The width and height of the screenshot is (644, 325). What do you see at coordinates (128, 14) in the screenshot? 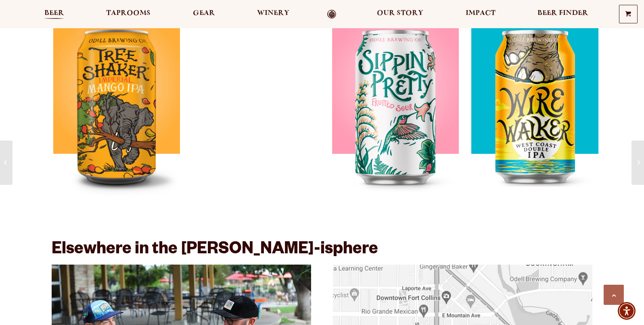
I see `a: Taprooms` at bounding box center [128, 14].